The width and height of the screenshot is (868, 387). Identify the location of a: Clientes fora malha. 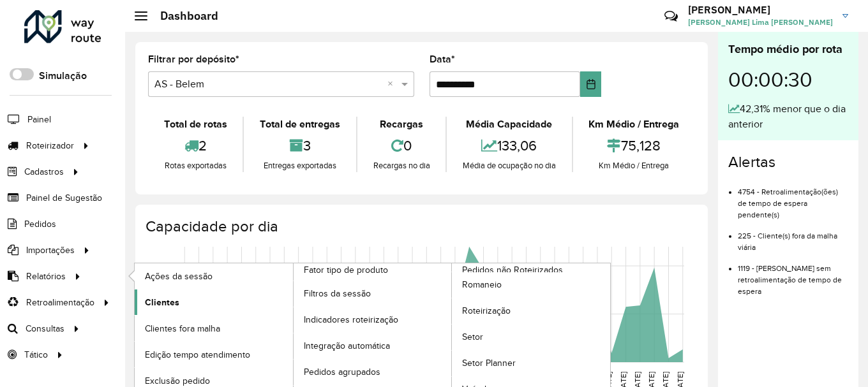
(214, 329).